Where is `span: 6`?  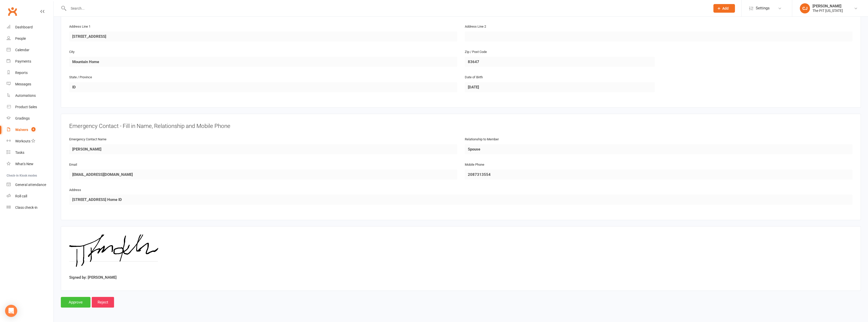
span: 6 is located at coordinates (34, 129).